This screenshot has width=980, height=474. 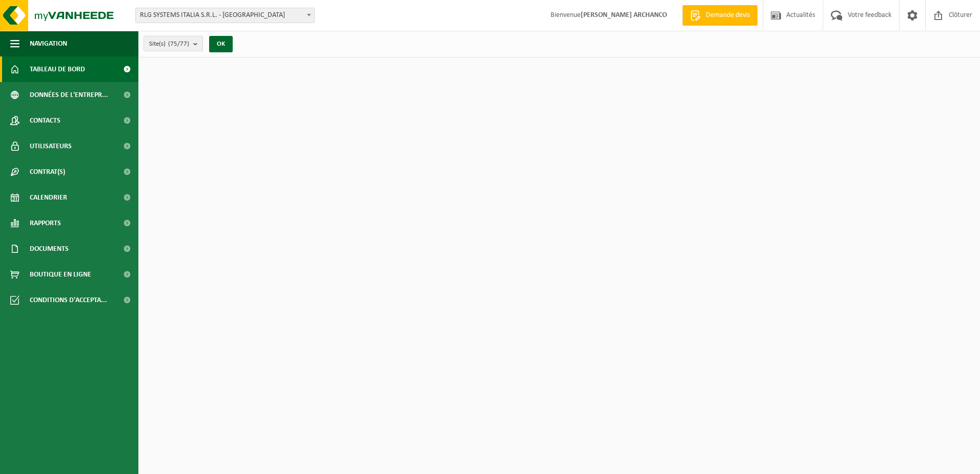 What do you see at coordinates (48, 197) in the screenshot?
I see `span: Calendrier` at bounding box center [48, 197].